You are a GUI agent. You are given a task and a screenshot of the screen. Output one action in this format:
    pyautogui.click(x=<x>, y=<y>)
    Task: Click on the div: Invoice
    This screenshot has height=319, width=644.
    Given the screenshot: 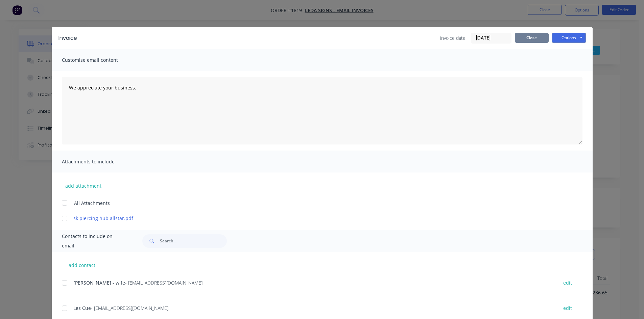 What is the action you would take?
    pyautogui.click(x=67, y=38)
    